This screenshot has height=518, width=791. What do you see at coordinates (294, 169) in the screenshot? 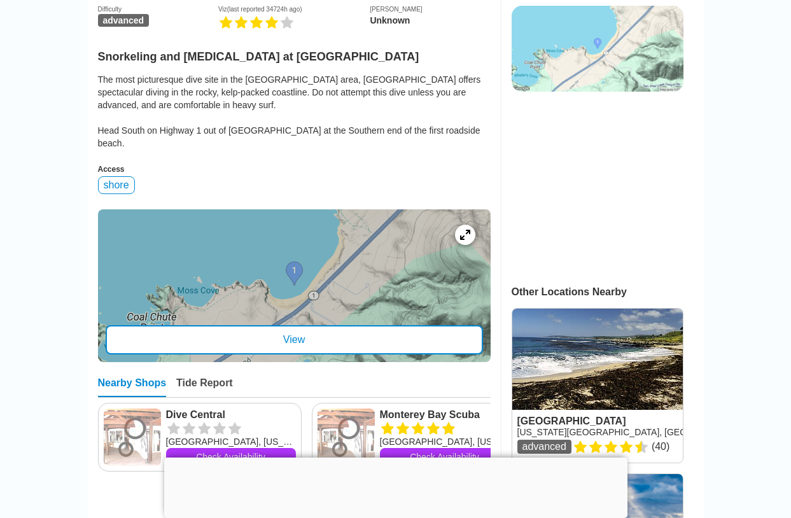
I see `div: Access` at bounding box center [294, 169].